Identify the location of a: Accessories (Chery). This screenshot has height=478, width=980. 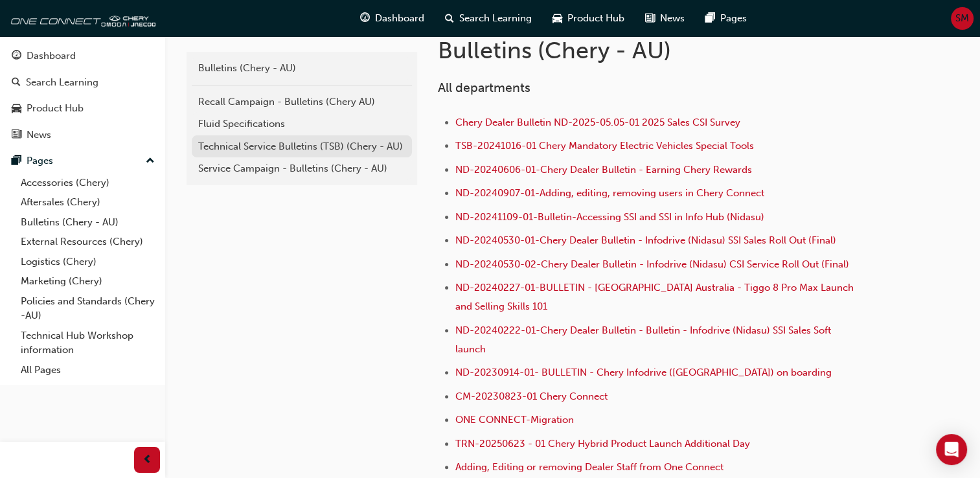
(88, 183).